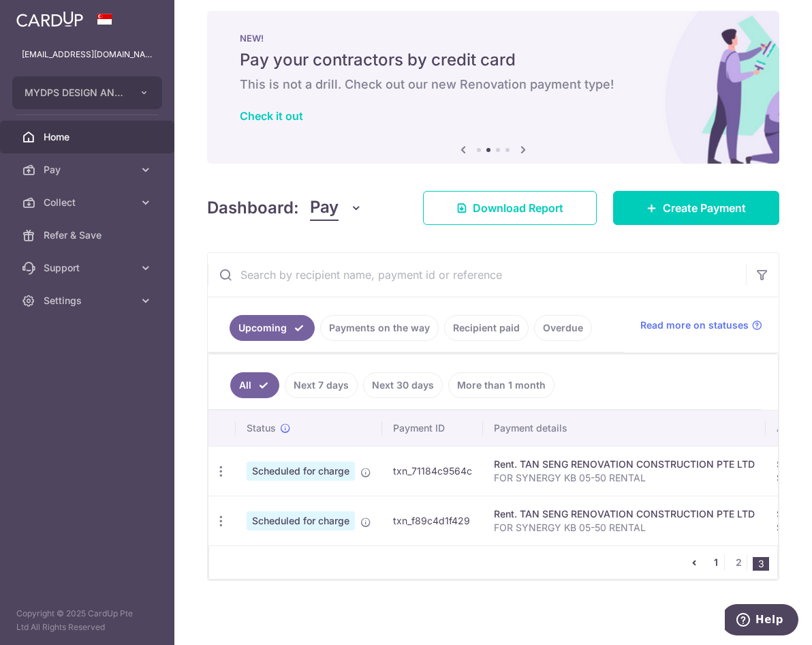 This screenshot has height=645, width=812. What do you see at coordinates (563, 328) in the screenshot?
I see `a: Overdue` at bounding box center [563, 328].